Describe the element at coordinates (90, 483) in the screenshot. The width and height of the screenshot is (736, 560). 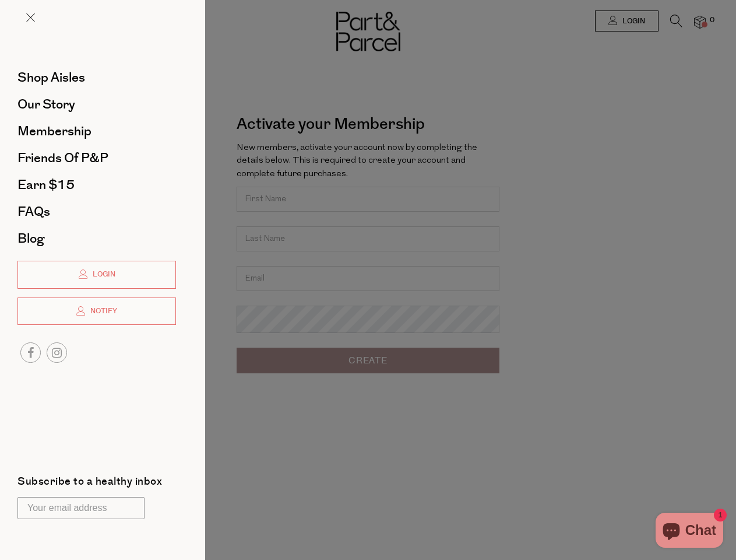
I see `label: Subscribe to a healthy inbox` at that location.